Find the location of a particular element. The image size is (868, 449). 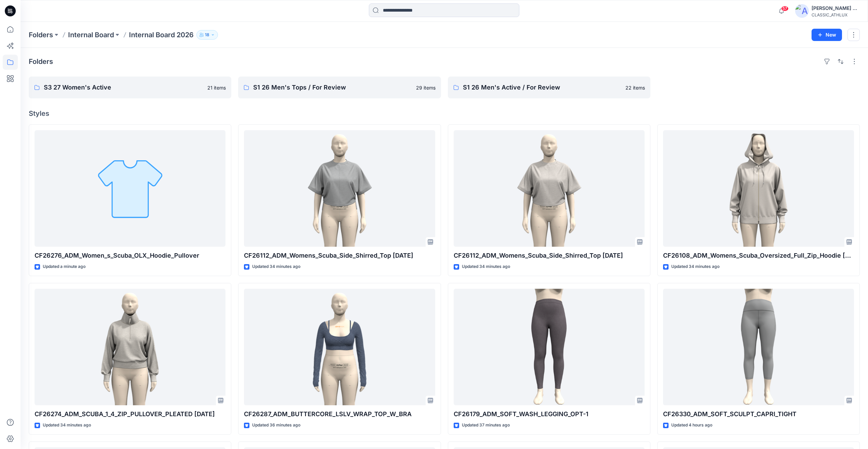

p: 22 items is located at coordinates (634, 88).